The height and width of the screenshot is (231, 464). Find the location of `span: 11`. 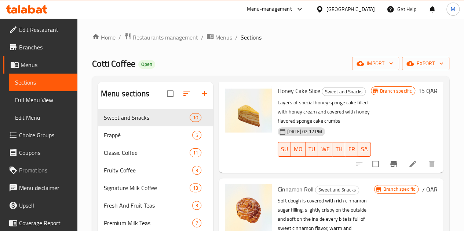

span: 11 is located at coordinates (195, 153).